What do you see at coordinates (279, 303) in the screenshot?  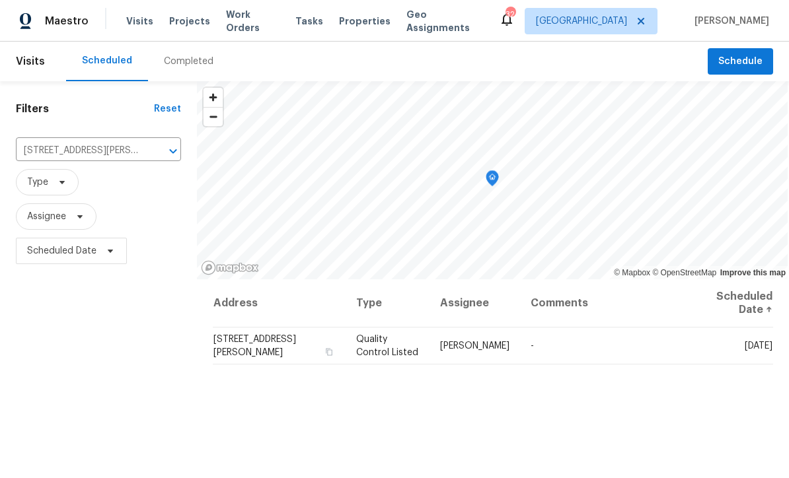 I see `th: Address` at bounding box center [279, 303].